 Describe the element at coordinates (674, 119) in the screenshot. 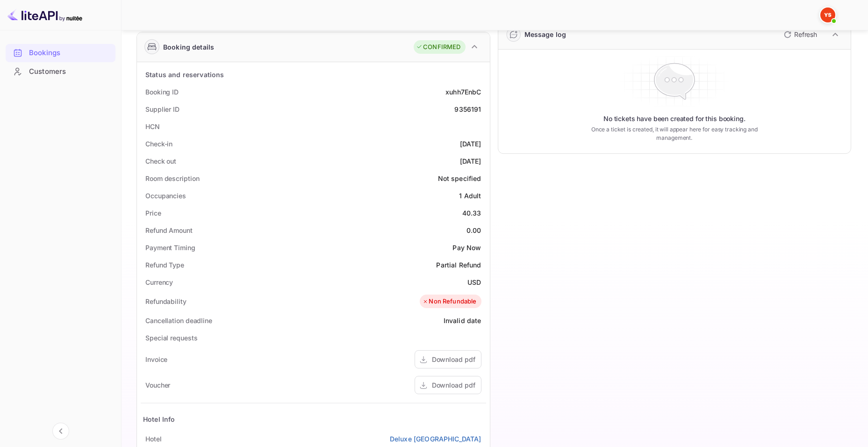

I see `p: No tickets have been created for this booking.` at that location.